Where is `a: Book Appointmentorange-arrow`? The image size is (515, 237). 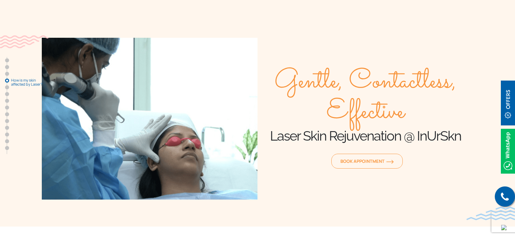
a: Book Appointmentorange-arrow is located at coordinates (367, 161).